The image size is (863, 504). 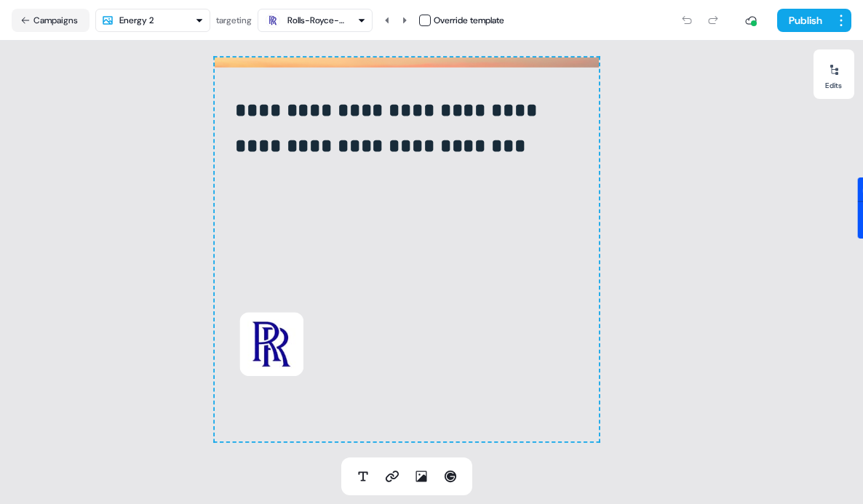 I want to click on button: Edits, so click(x=834, y=74).